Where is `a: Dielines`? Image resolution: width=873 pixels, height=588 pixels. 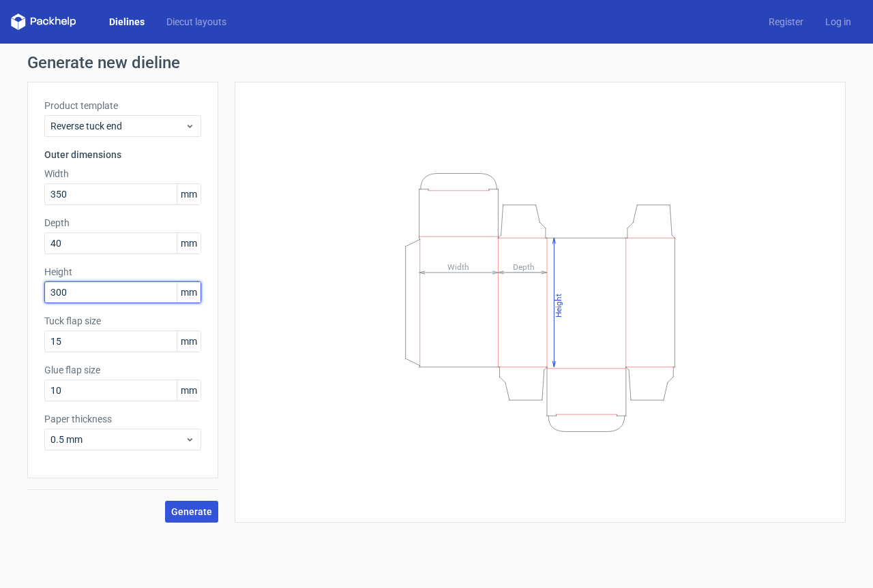 a: Dielines is located at coordinates (127, 22).